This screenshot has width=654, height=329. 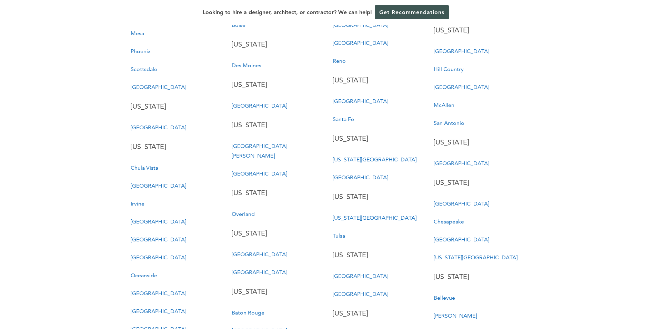 What do you see at coordinates (444, 105) in the screenshot?
I see `a: McAllen` at bounding box center [444, 105].